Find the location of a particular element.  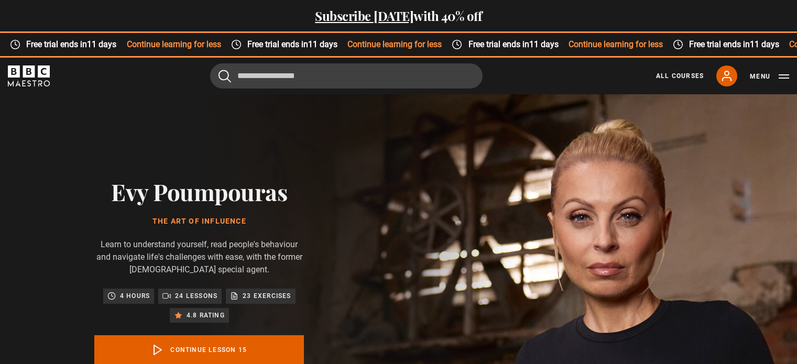

p: 4.8 rating is located at coordinates (205, 315).